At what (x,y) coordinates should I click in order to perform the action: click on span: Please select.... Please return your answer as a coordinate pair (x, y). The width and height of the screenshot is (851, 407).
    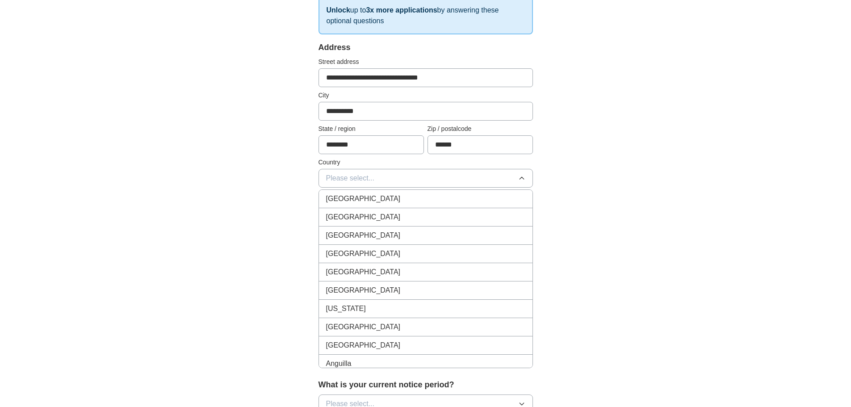
    Looking at the image, I should click on (350, 178).